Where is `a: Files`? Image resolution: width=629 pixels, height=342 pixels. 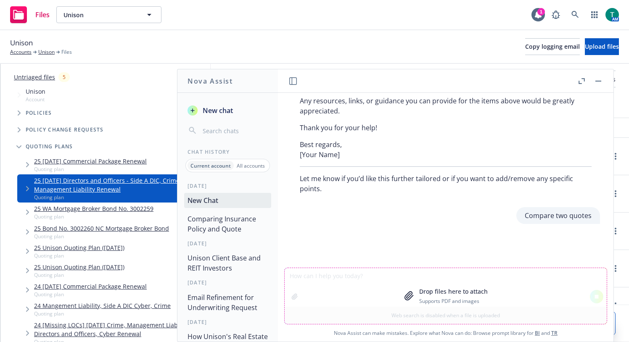 a: Files is located at coordinates (30, 15).